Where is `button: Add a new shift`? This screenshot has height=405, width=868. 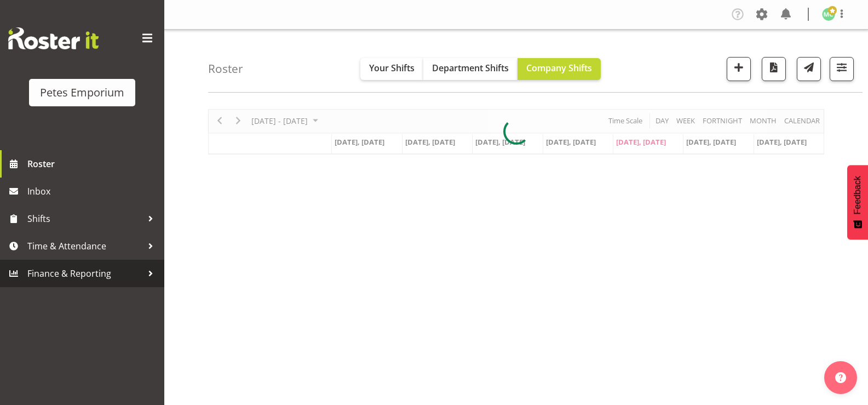
button: Add a new shift is located at coordinates (739, 69).